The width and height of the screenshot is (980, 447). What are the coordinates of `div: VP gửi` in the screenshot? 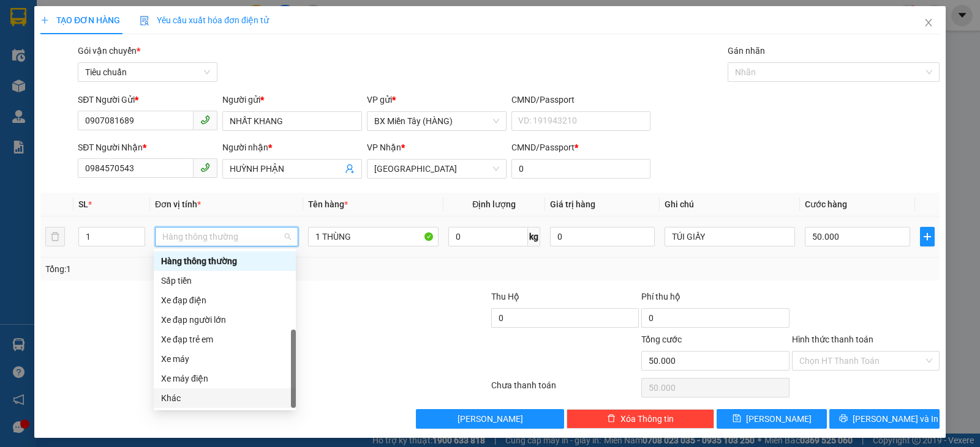 It's located at (437, 99).